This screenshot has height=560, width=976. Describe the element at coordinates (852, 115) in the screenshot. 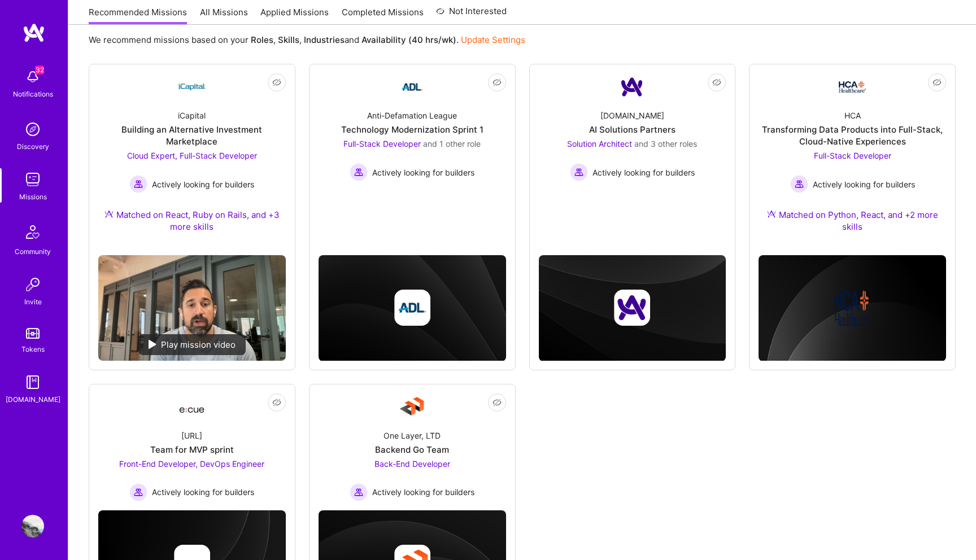

I see `div: HCA` at that location.